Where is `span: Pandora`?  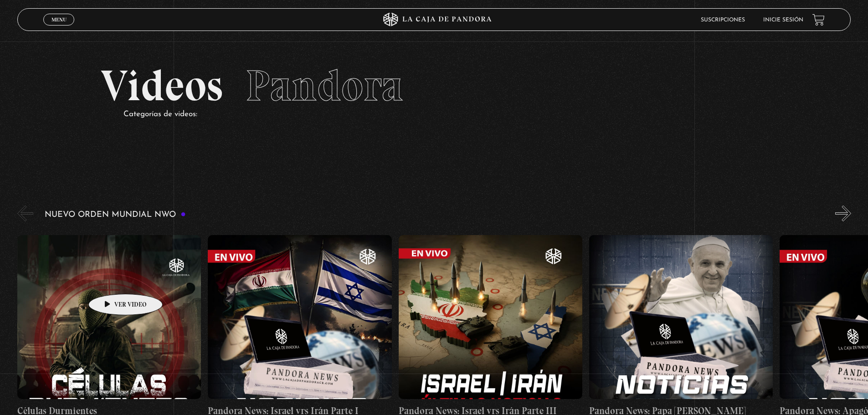
span: Pandora is located at coordinates (324, 85).